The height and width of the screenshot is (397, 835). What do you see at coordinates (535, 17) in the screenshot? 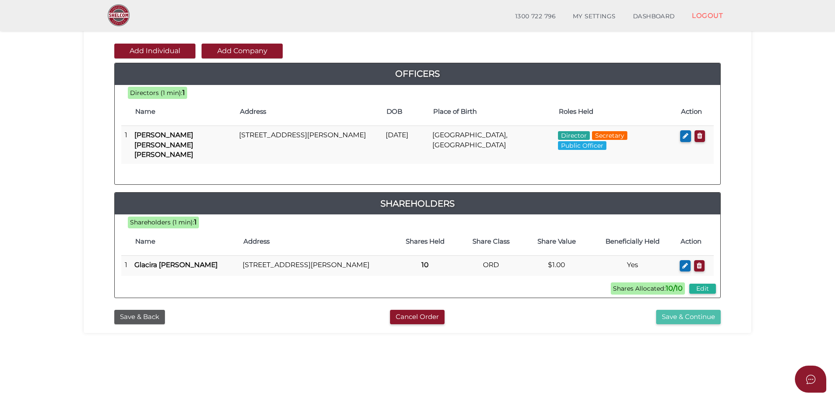
I see `a: 1300 722 796` at bounding box center [535, 17].